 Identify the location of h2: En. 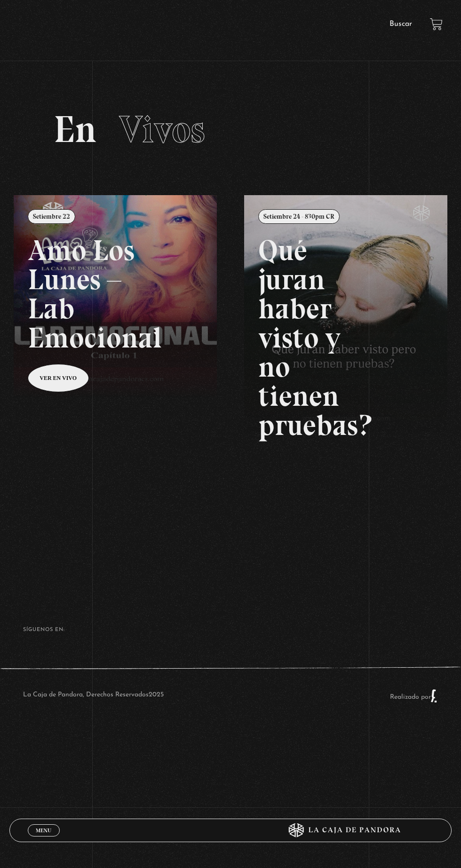
(230, 129).